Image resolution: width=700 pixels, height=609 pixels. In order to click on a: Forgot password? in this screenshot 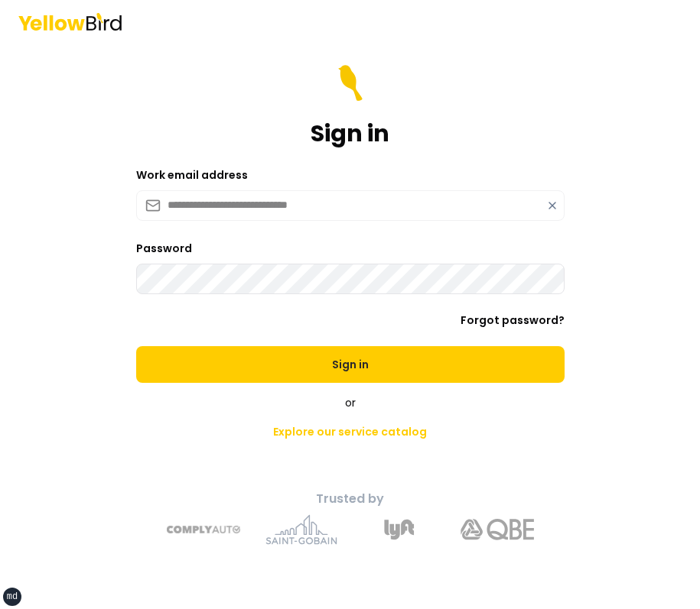, I will do `click(513, 320)`.